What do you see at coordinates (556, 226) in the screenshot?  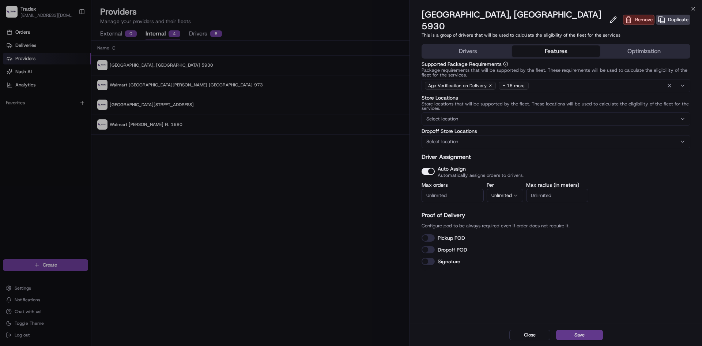 I see `p: Configure pod to be always required even if order does not require it.` at bounding box center [556, 226].